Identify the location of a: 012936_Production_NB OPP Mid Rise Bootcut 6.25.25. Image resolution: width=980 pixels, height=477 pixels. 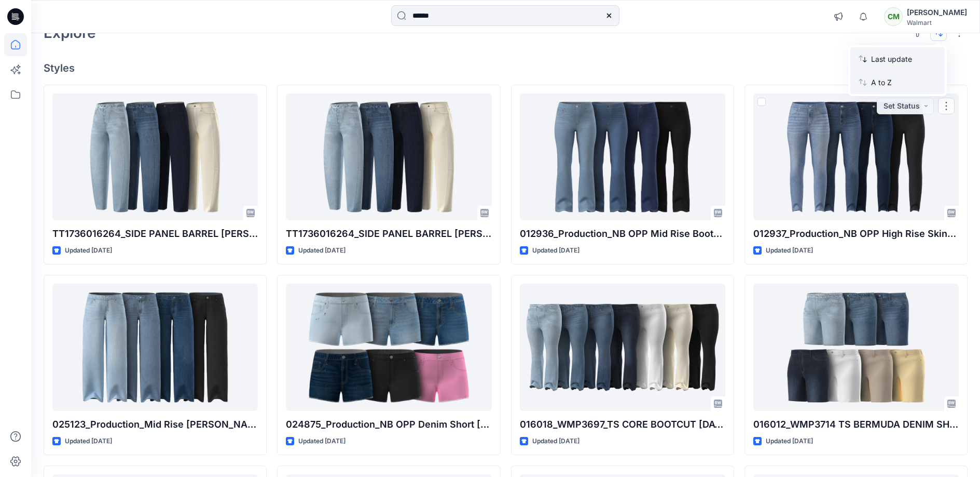
(623, 157).